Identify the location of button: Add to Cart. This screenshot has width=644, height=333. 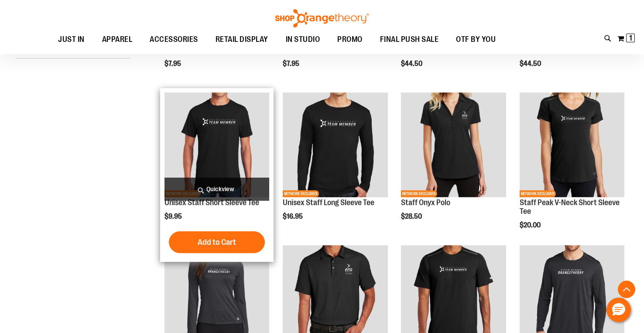
(217, 242).